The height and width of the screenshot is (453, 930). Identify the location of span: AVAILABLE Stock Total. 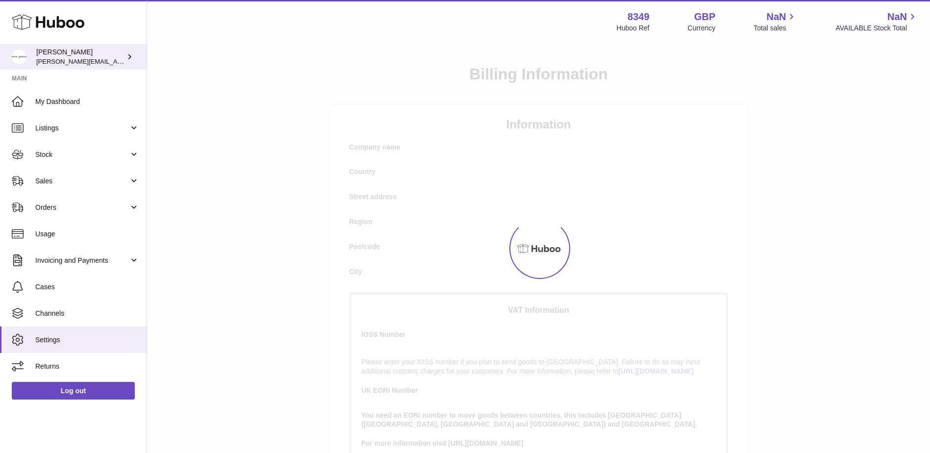
(877, 28).